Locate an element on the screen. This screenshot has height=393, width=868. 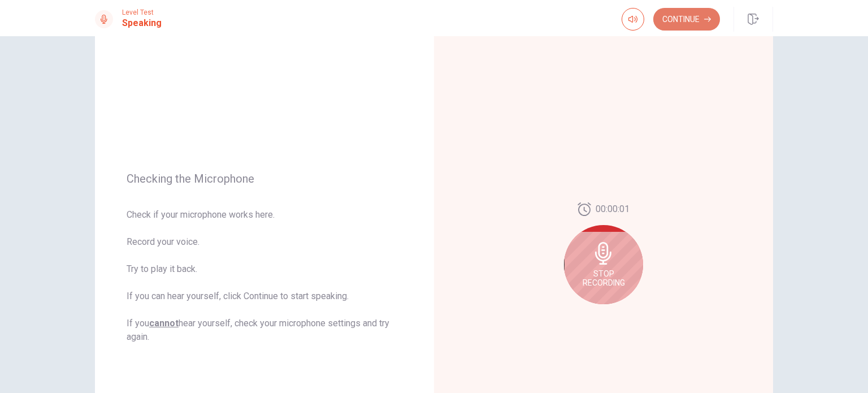
div: Stop Recording is located at coordinates (604, 265).